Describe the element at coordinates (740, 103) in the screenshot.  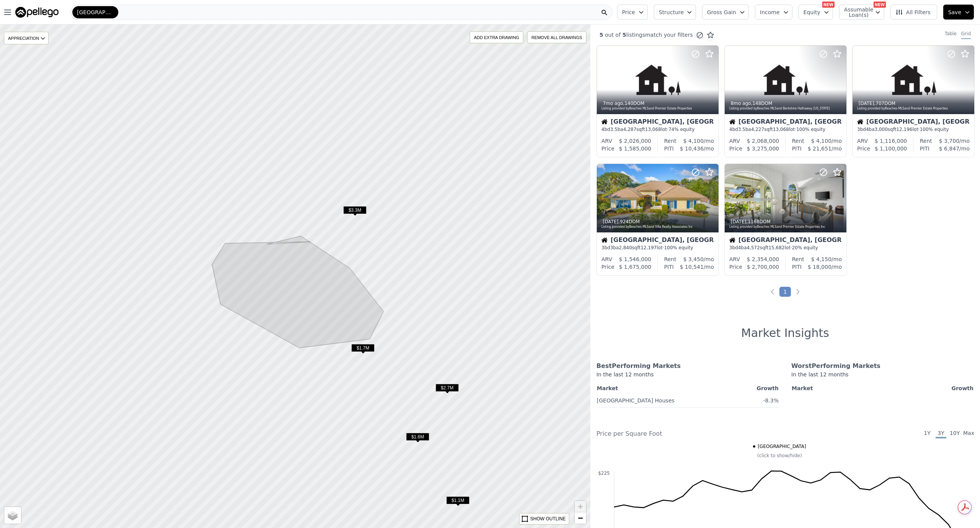
I see `time: 2025-02-01 19:00` at that location.